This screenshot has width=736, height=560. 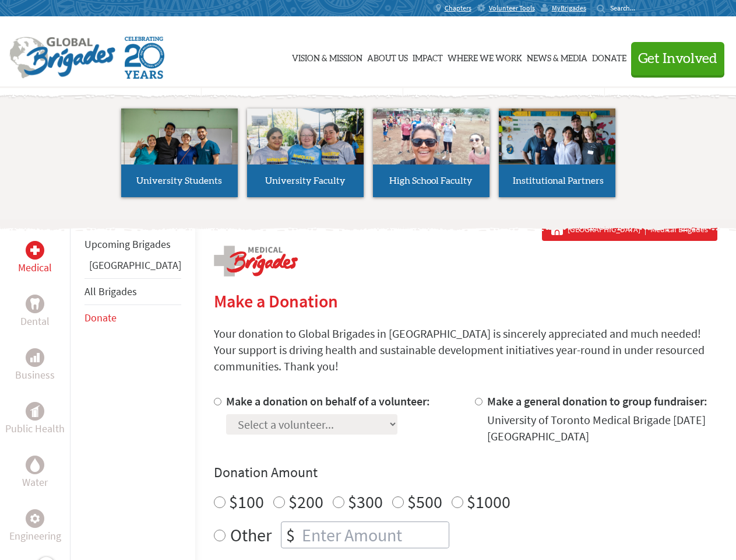 What do you see at coordinates (431, 153) in the screenshot?
I see `a: High School Faculty` at bounding box center [431, 153].